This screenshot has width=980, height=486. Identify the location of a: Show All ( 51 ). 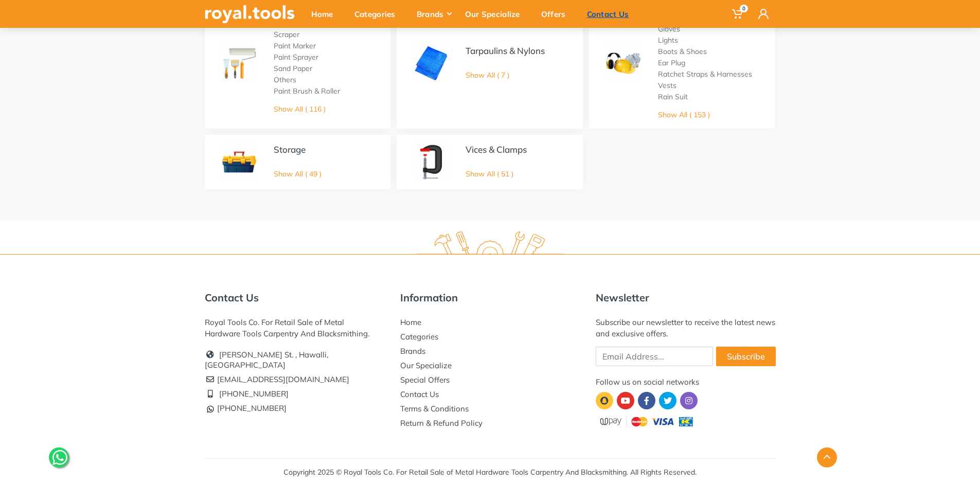
(490, 173).